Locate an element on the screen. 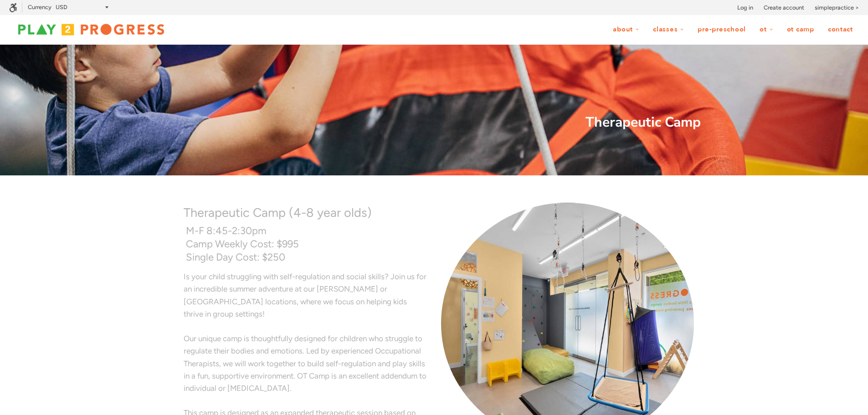  span: Is your child struggling with self-regulation and social skills? Join us for an incredible summer... is located at coordinates (305, 295).